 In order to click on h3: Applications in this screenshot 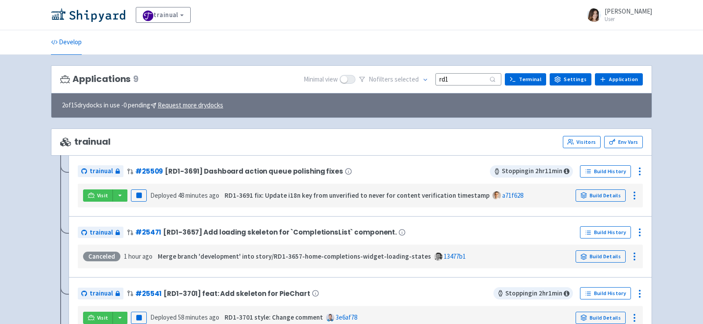, I will do `click(99, 79)`.